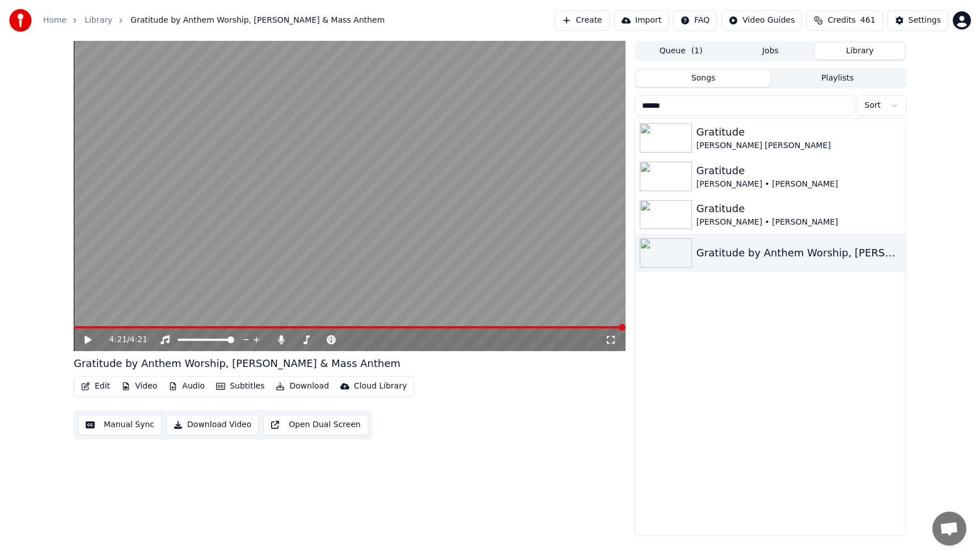  I want to click on button: Open Dual Screen, so click(315, 425).